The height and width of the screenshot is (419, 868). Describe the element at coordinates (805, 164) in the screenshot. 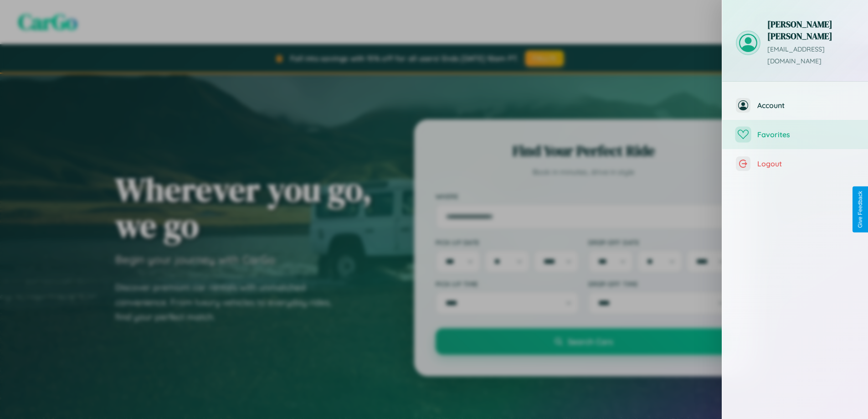

I see `span: Logout` at that location.